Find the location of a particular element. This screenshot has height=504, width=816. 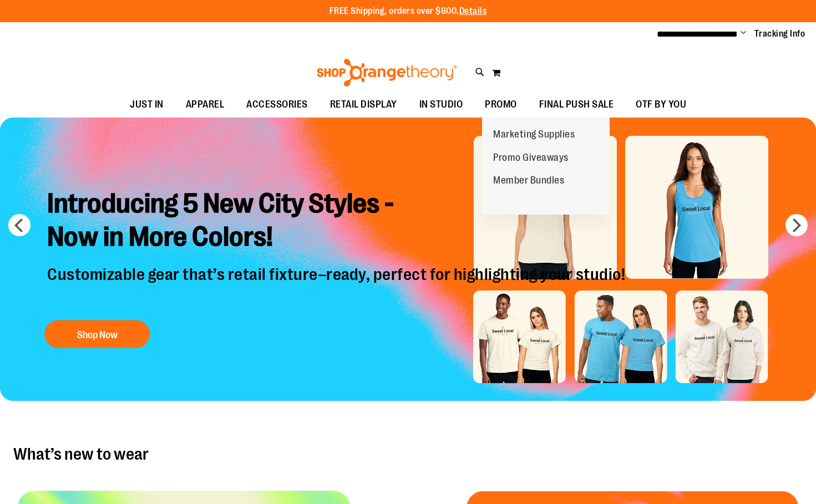

span: Marketing Supplies is located at coordinates (533, 135).